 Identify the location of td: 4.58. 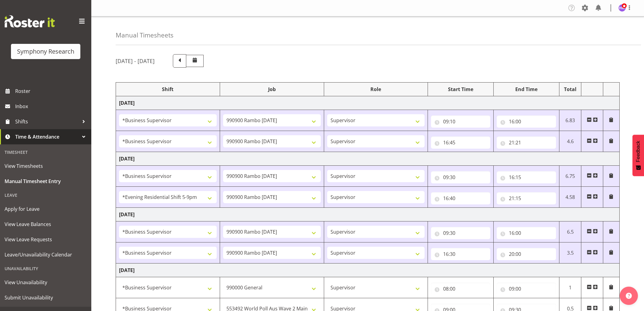
(570, 197).